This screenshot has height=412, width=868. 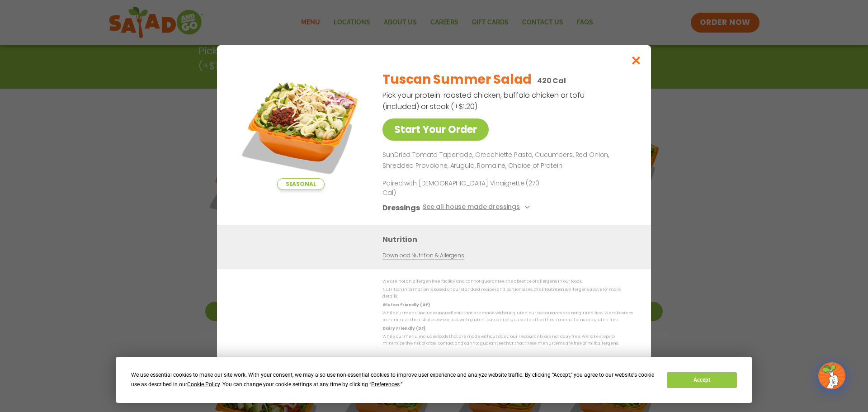 I want to click on span: Seasonal, so click(x=301, y=184).